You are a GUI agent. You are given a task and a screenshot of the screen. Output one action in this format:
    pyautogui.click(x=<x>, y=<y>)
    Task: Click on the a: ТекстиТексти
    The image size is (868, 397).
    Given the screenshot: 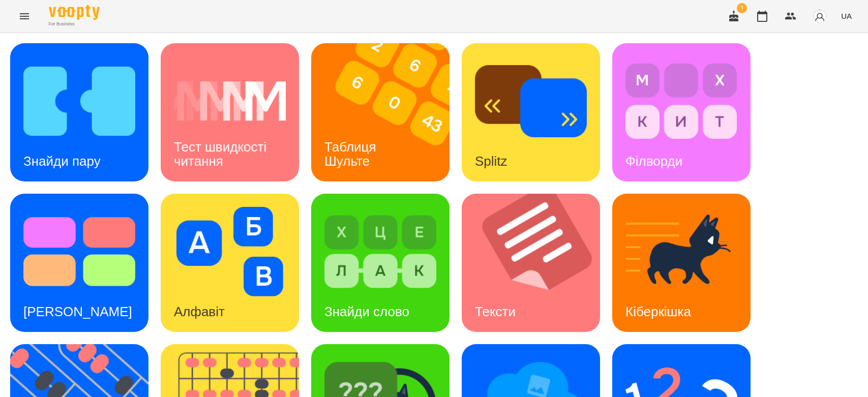 What is the action you would take?
    pyautogui.click(x=531, y=263)
    